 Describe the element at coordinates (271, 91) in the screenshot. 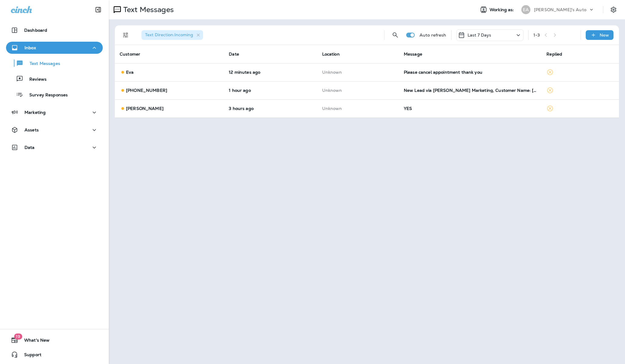

I see `p: Aug 21, 2025 01:38 PM` at that location.